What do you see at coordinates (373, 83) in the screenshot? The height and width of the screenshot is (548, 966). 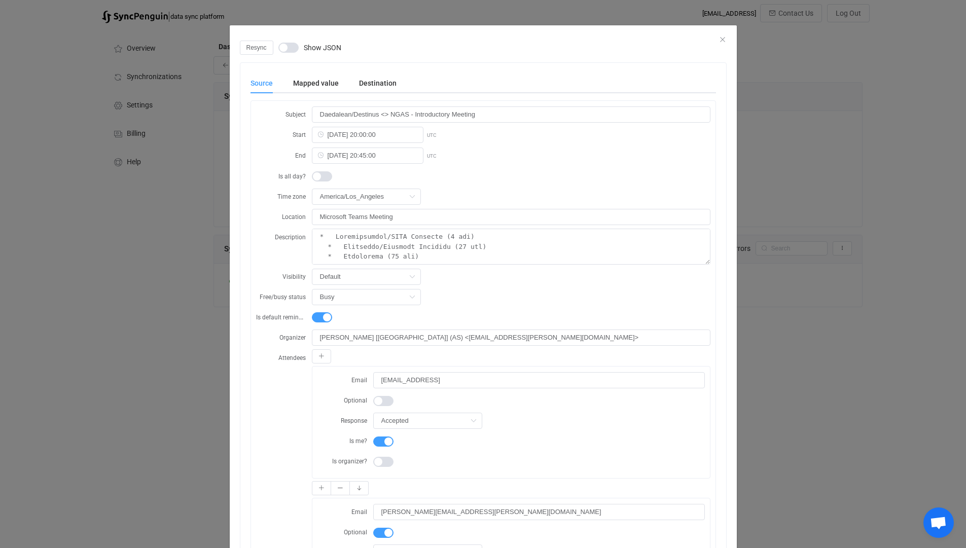 I see `div: Destination` at bounding box center [373, 83].